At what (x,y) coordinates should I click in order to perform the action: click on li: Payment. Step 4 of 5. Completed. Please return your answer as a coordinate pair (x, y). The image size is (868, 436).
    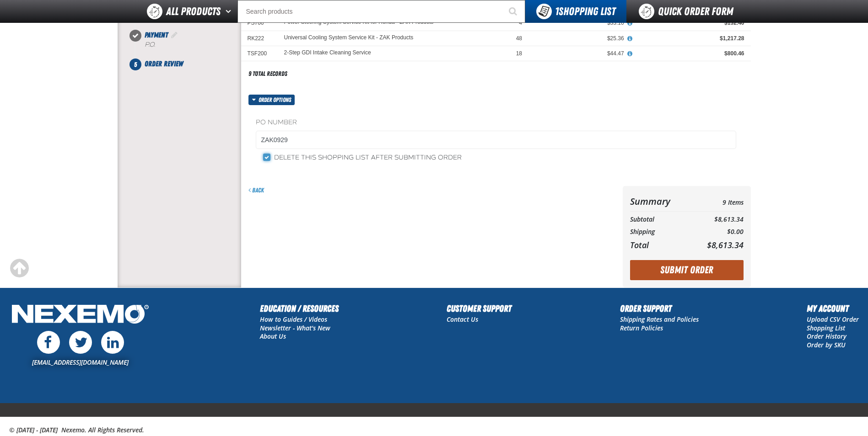
    Looking at the image, I should click on (188, 44).